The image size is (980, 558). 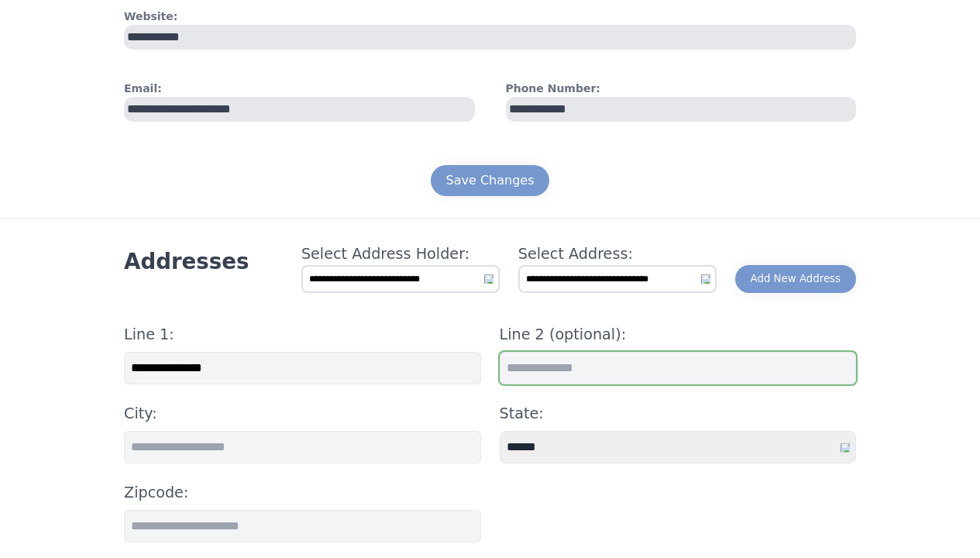 What do you see at coordinates (302, 414) in the screenshot?
I see `h4: City:` at bounding box center [302, 414].